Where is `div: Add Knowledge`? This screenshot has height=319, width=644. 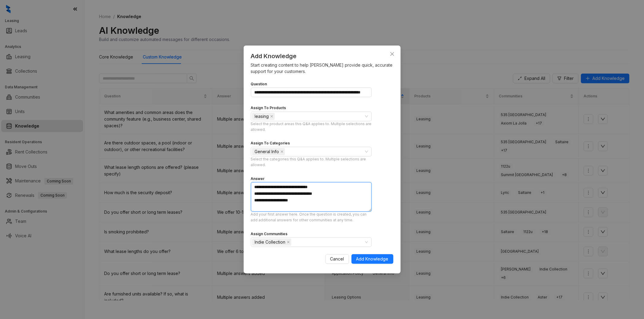
div: Add Knowledge is located at coordinates (322, 56).